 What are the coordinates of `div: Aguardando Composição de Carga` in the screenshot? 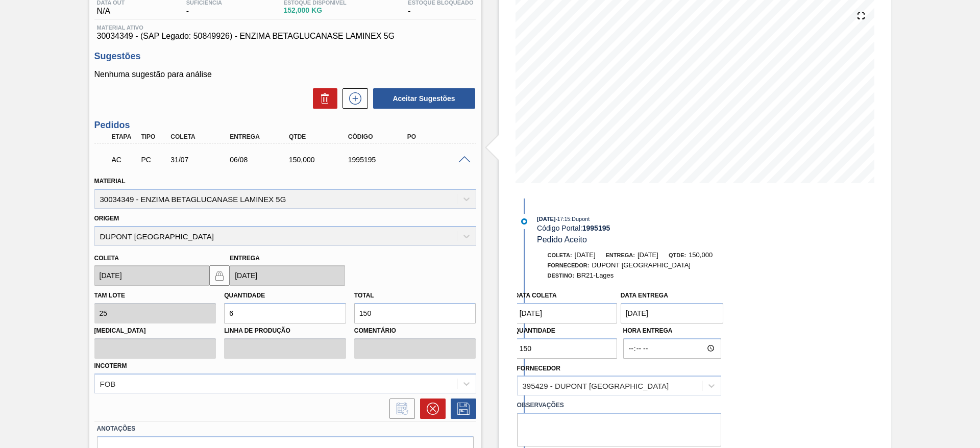 It's located at (124, 160).